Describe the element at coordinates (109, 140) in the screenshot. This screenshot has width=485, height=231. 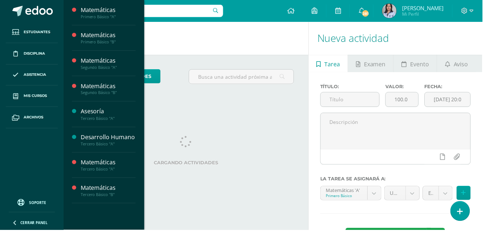
I see `a: Desarrollo HumanoTercero Básico "A"` at that location.